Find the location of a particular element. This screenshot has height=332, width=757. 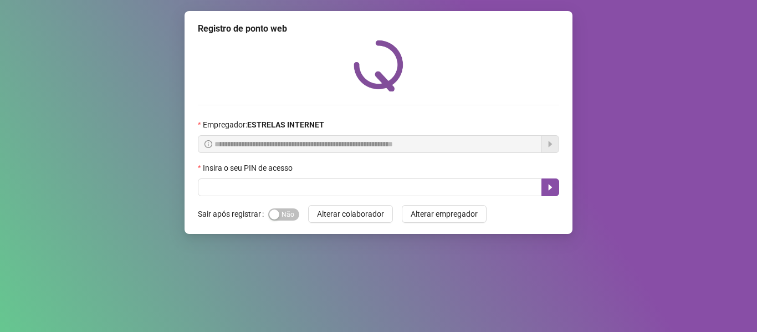

label: Insira o seu PIN de acesso is located at coordinates (249, 168).